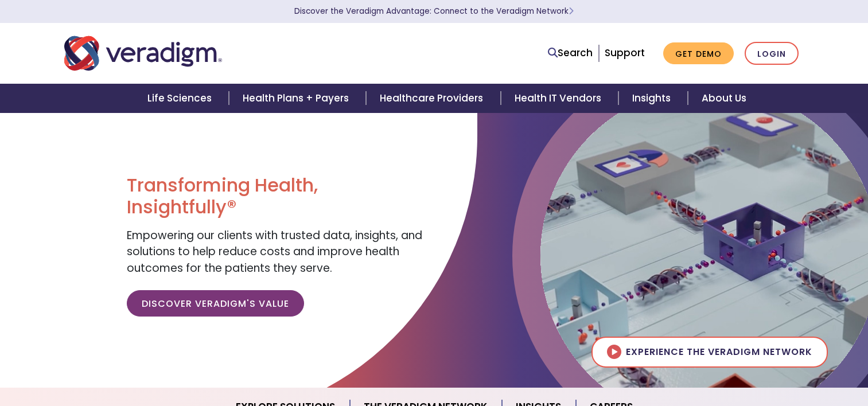 Image resolution: width=868 pixels, height=406 pixels. What do you see at coordinates (571, 11) in the screenshot?
I see `span: Learn More` at bounding box center [571, 11].